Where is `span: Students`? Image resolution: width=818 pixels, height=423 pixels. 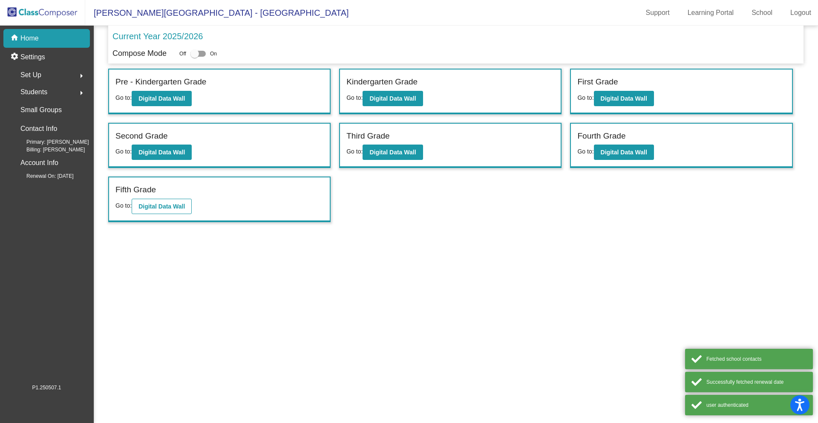 span: Students is located at coordinates (34, 92).